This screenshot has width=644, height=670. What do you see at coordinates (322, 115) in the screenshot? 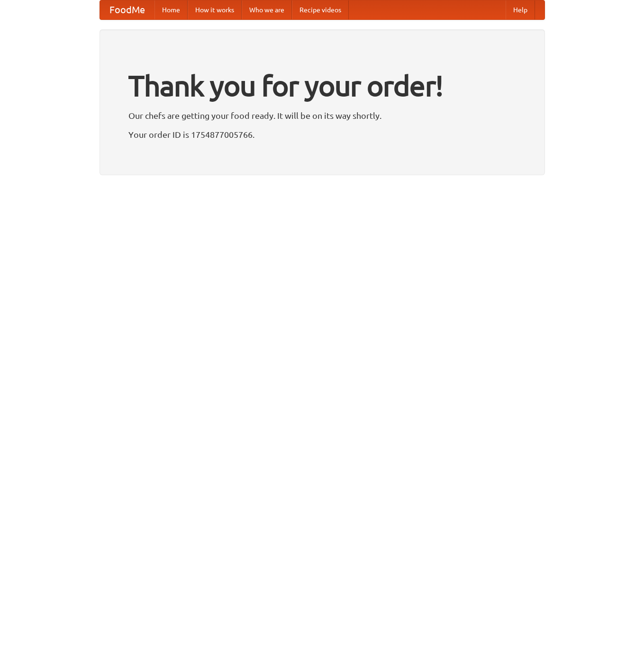
I see `p: Our chefs are getting your food ready. It will be on its way shortly.` at bounding box center [322, 115].